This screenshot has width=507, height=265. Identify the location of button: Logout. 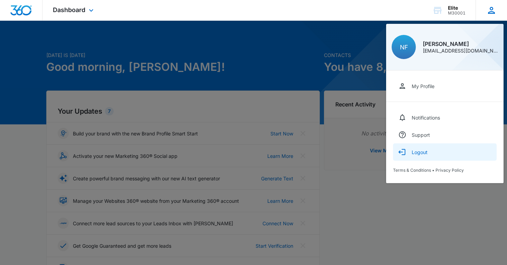
(445, 152).